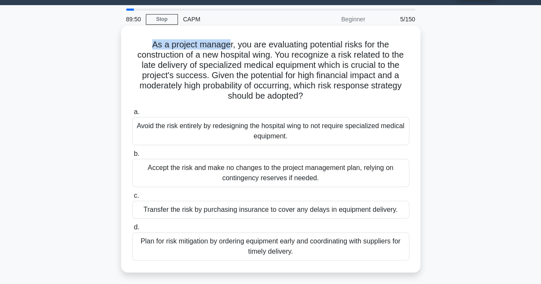 The image size is (541, 284). Describe the element at coordinates (136, 112) in the screenshot. I see `span: a.` at that location.